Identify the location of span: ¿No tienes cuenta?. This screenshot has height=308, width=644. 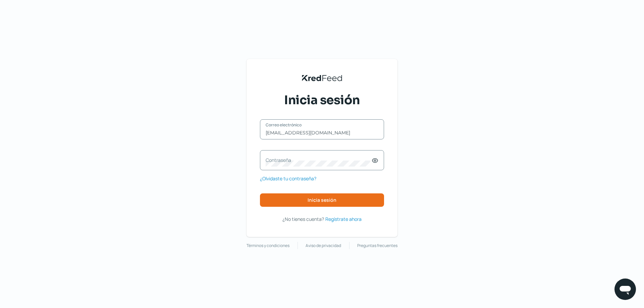
(303, 219).